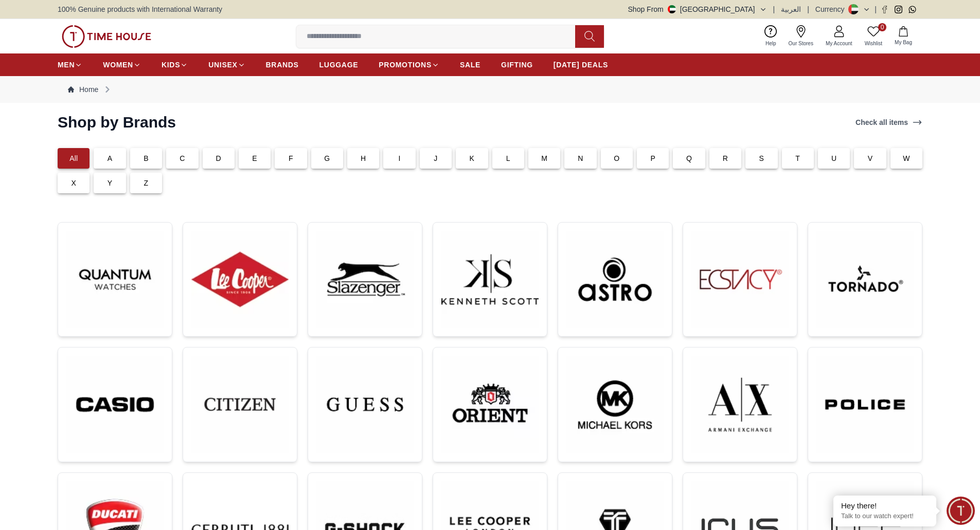 The height and width of the screenshot is (530, 980). I want to click on span: 0, so click(882, 28).